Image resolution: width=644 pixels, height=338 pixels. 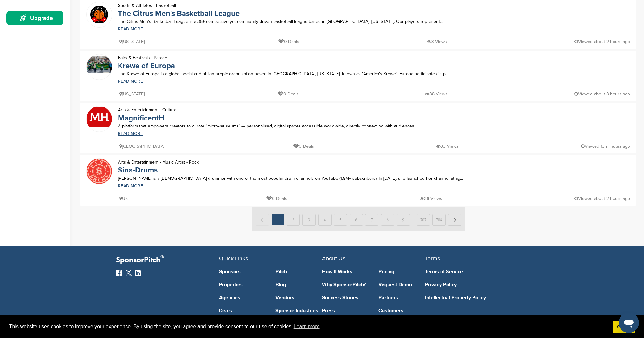 What do you see at coordinates (306, 126) in the screenshot?
I see `p: A platform that empowers creators to curate “micro‑museums” — personalised, digital spaces access...` at bounding box center [306, 126].